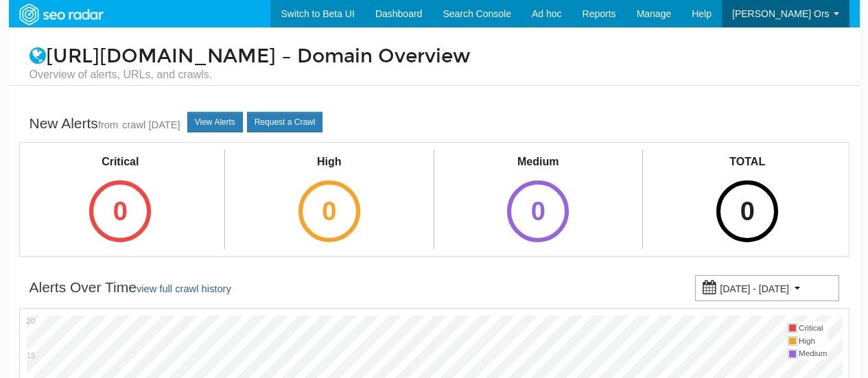 This screenshot has width=868, height=378. Describe the element at coordinates (120, 162) in the screenshot. I see `div: Critical` at that location.